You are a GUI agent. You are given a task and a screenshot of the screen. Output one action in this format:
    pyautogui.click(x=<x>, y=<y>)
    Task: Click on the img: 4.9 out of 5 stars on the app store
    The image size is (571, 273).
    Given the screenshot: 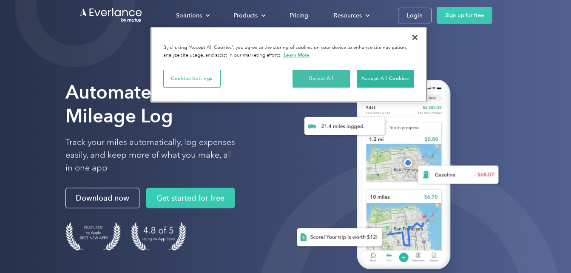 What is the action you would take?
    pyautogui.click(x=159, y=236)
    